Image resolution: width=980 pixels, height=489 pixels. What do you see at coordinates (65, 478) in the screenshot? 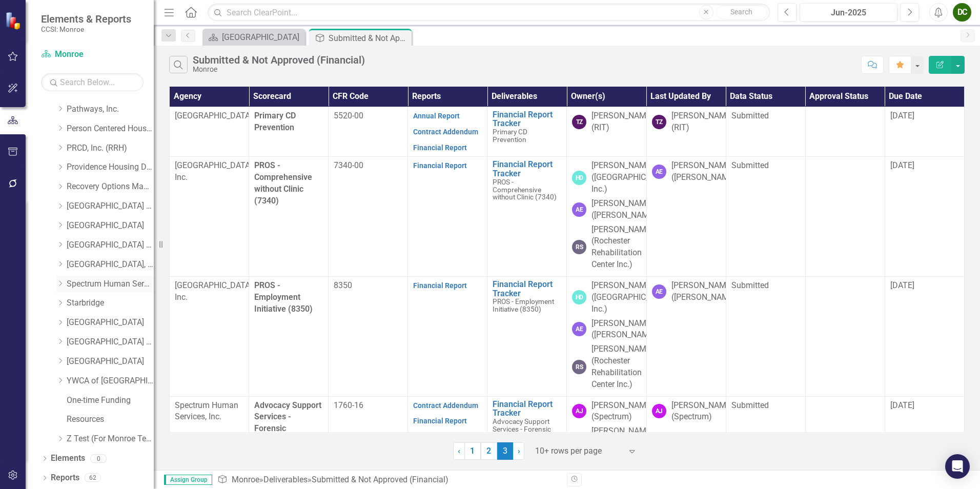
I see `a: Reports` at bounding box center [65, 478].